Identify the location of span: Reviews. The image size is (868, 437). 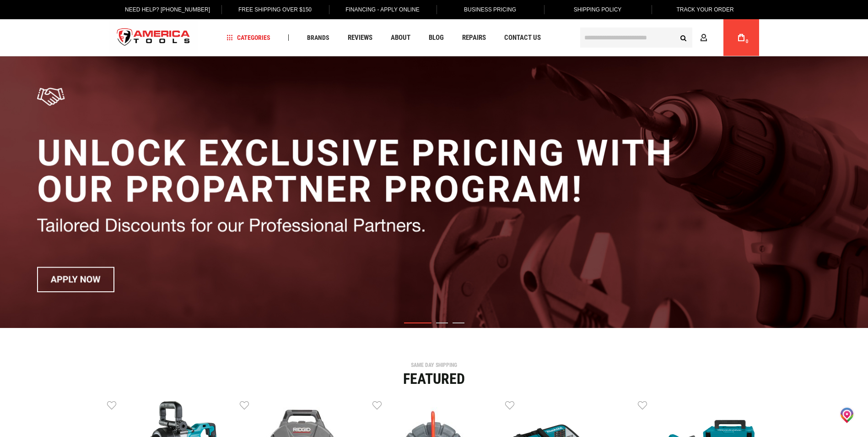
(360, 38).